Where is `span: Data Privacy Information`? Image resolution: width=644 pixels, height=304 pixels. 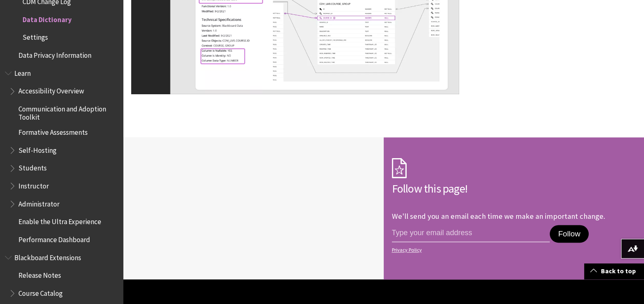
span: Data Privacy Information is located at coordinates (55, 54).